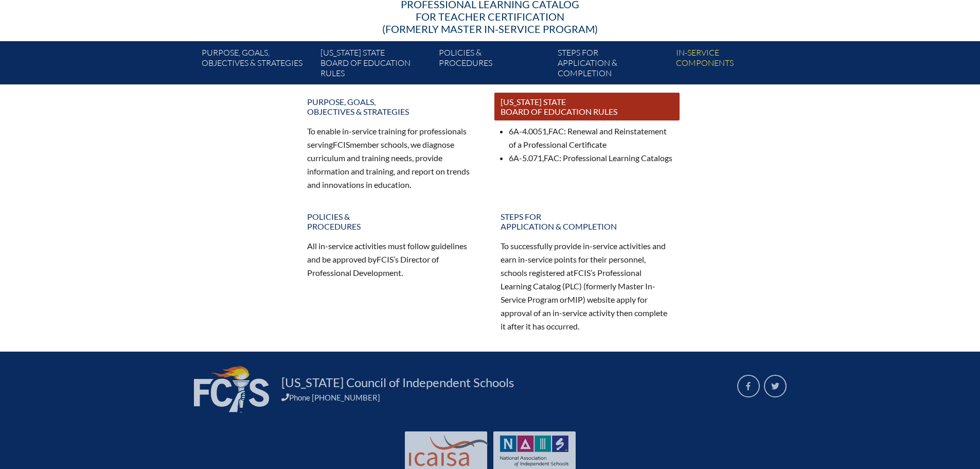  What do you see at coordinates (534, 451) in the screenshot?
I see `img: NAIS Logo` at bounding box center [534, 451].